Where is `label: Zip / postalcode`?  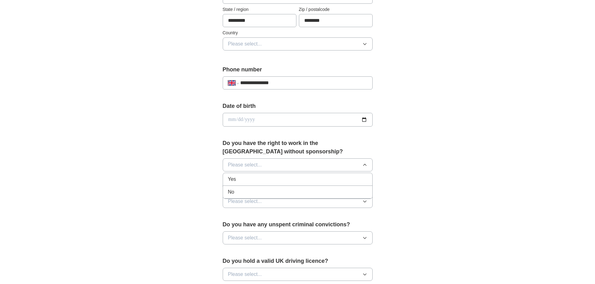
label: Zip / postalcode is located at coordinates (336, 9).